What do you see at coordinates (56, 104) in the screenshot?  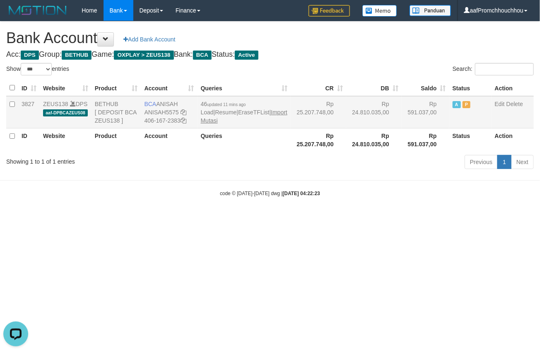 I see `a: ZEUS138` at bounding box center [56, 104].